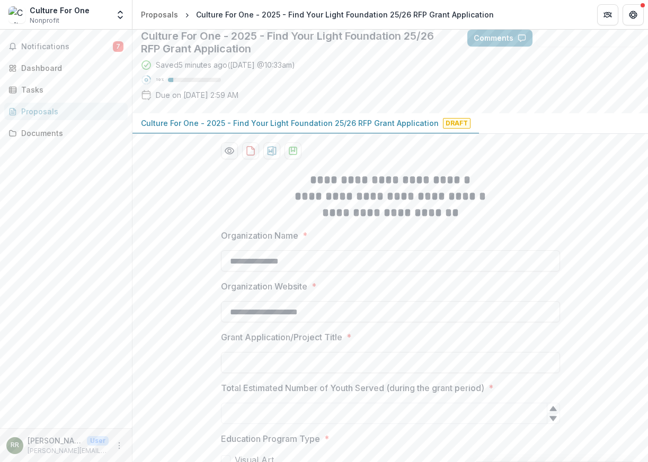 The width and height of the screenshot is (648, 462). What do you see at coordinates (607, 15) in the screenshot?
I see `button: Partners` at bounding box center [607, 15].